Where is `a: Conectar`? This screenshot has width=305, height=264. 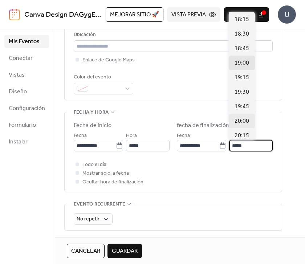 a: Conectar is located at coordinates (27, 58).